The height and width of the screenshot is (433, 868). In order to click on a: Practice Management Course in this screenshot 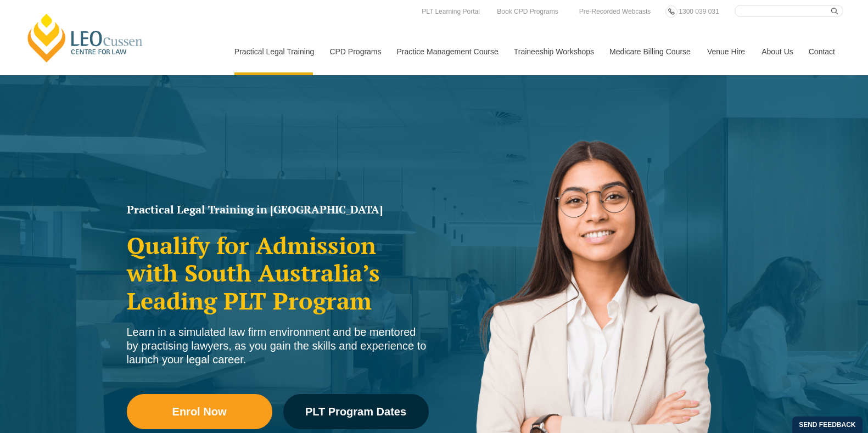, I will do `click(447, 52)`.